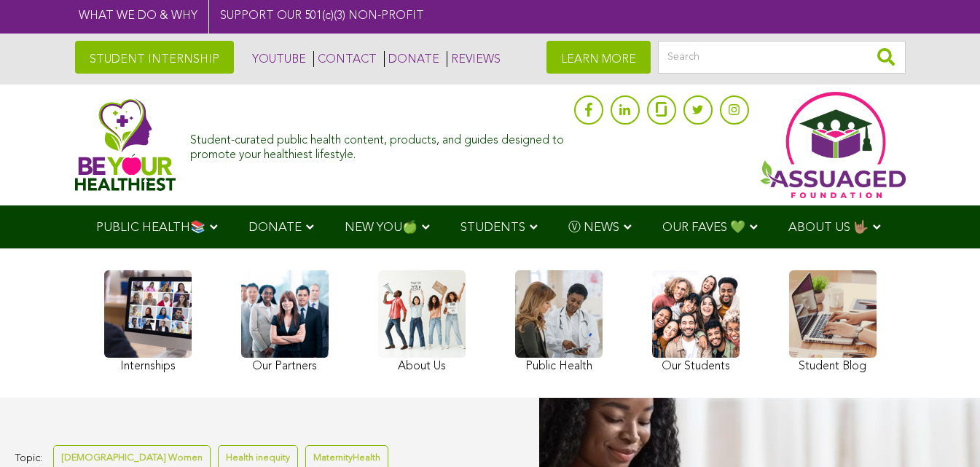 The height and width of the screenshot is (467, 980). I want to click on span: PUBLIC HEALTH📚, so click(151, 227).